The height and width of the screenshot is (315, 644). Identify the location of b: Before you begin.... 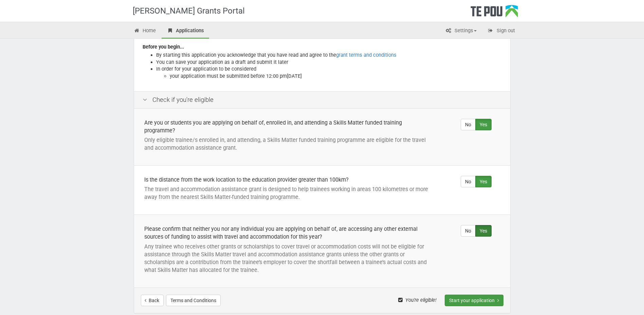
(163, 47).